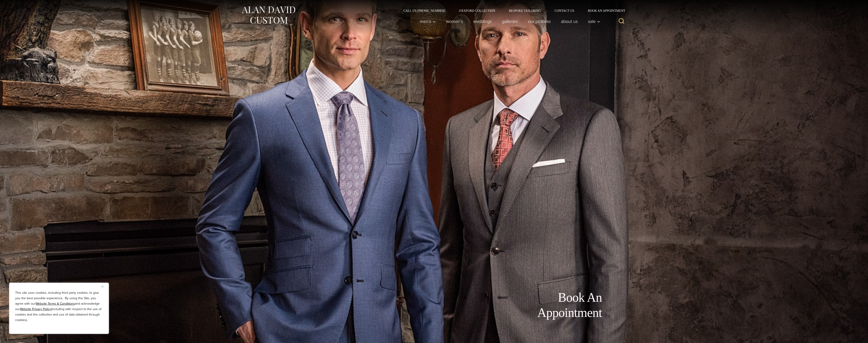  Describe the element at coordinates (483, 21) in the screenshot. I see `a: weddings` at that location.